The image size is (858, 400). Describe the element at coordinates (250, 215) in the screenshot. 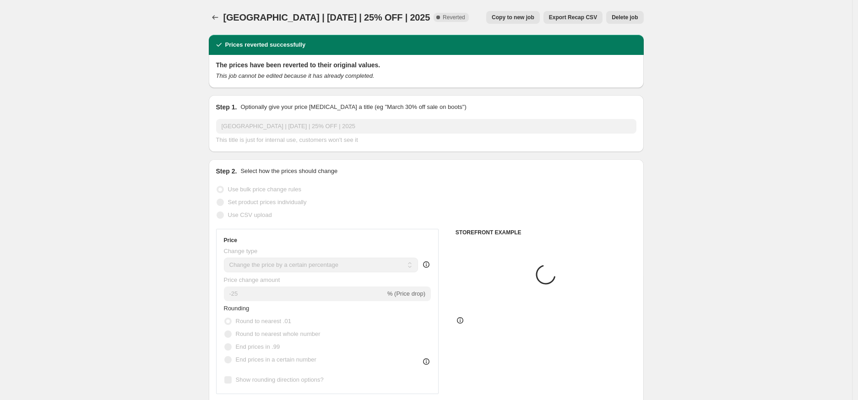

I see `span: Use CSV upload` at that location.